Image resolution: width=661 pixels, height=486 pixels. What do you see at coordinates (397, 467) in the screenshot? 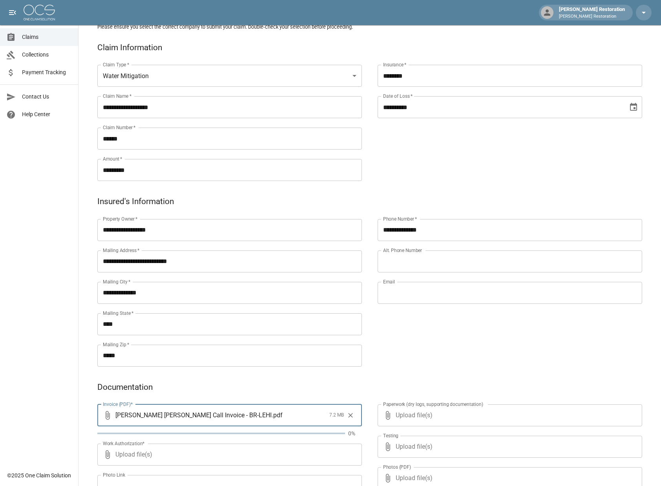
I see `label: Photos (PDF)` at bounding box center [397, 467].